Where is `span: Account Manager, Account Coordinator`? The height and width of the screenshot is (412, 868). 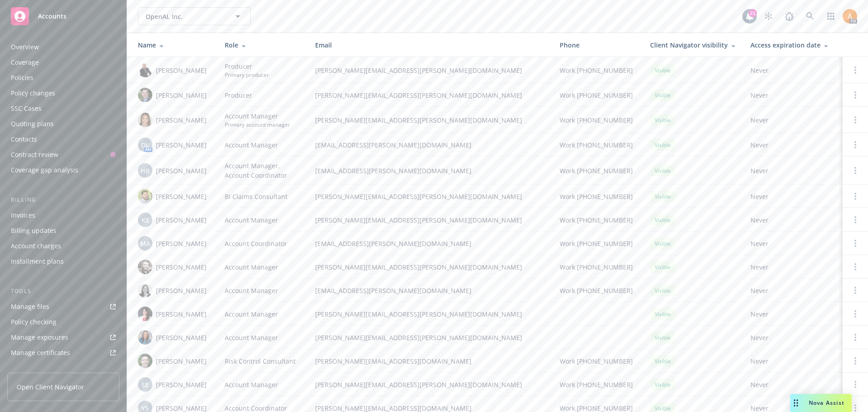
span: Account Manager, Account Coordinator is located at coordinates (263, 171).